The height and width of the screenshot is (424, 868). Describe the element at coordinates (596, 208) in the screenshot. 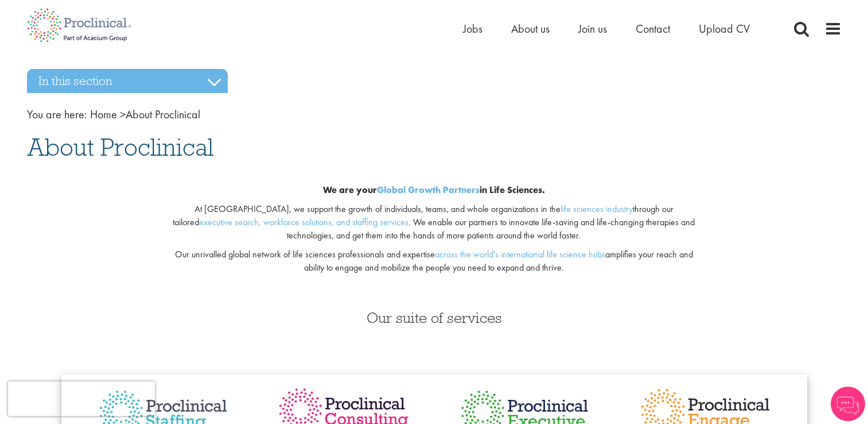

I see `a: life sciences industry` at that location.